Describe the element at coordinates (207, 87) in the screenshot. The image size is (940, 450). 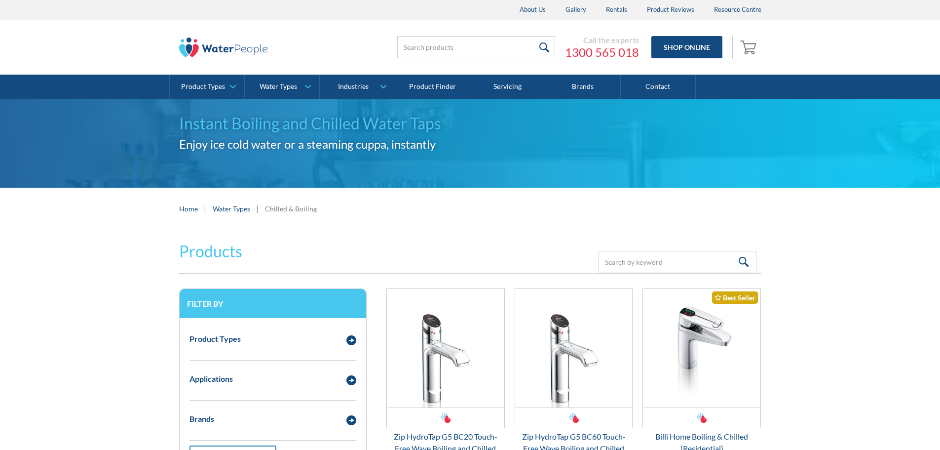
I see `a: Product Types` at that location.